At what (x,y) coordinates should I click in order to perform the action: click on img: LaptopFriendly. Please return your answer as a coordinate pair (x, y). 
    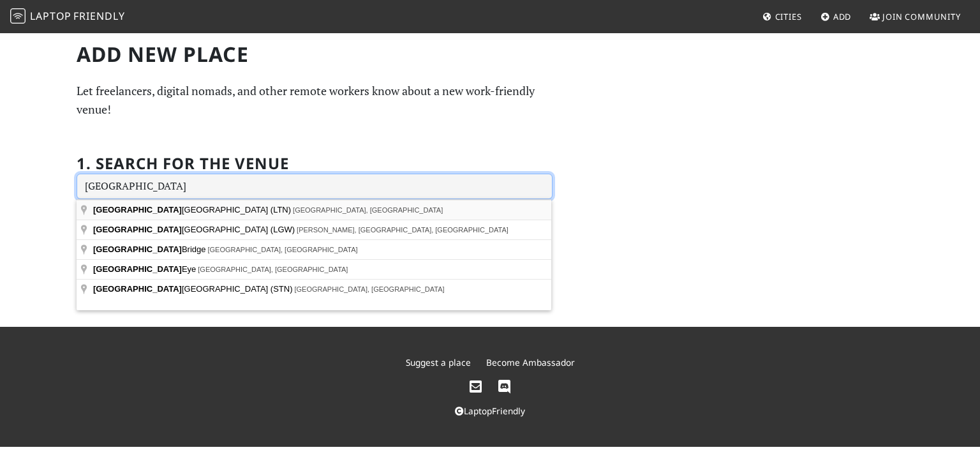
    Looking at the image, I should click on (18, 16).